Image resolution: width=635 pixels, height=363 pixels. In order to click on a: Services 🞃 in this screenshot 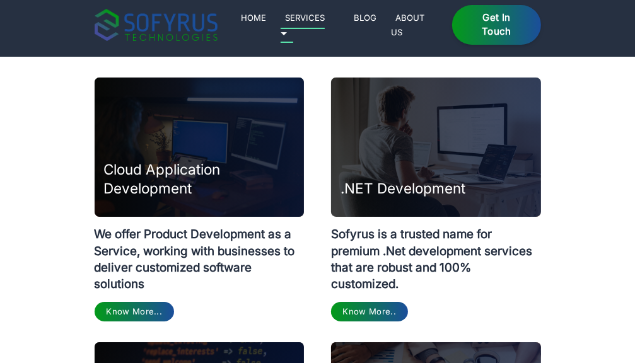, I will do `click(303, 26)`.